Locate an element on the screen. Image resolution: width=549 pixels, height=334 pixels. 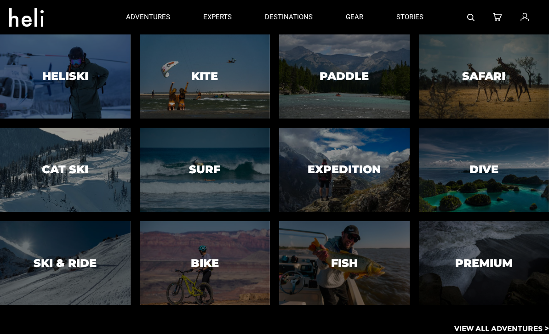
h3: Surf is located at coordinates (205, 170).